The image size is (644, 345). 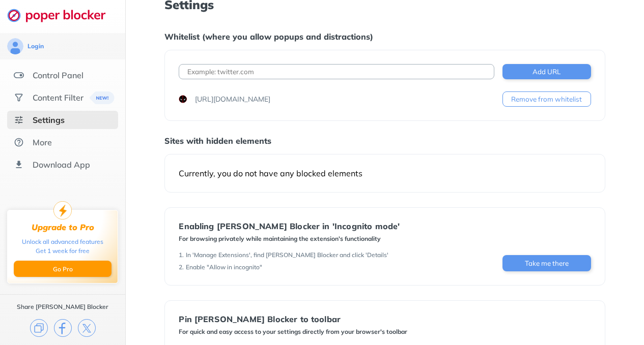 I want to click on img: logo-webpage.svg, so click(x=62, y=15).